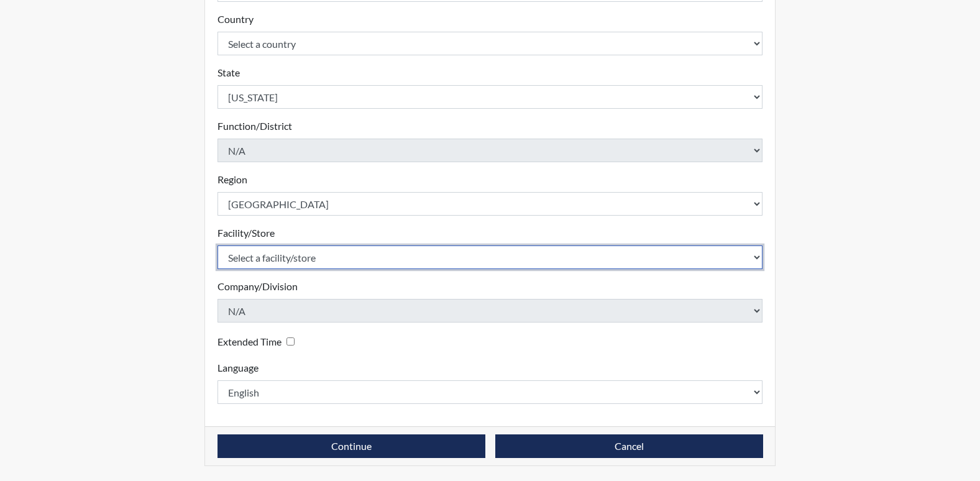  I want to click on label: Region, so click(232, 179).